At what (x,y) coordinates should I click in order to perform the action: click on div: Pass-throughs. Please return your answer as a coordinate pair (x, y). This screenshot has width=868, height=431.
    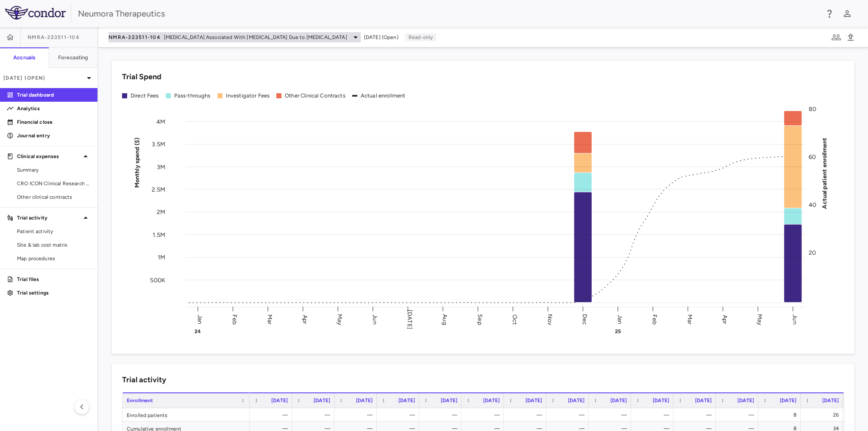
    Looking at the image, I should click on (193, 96).